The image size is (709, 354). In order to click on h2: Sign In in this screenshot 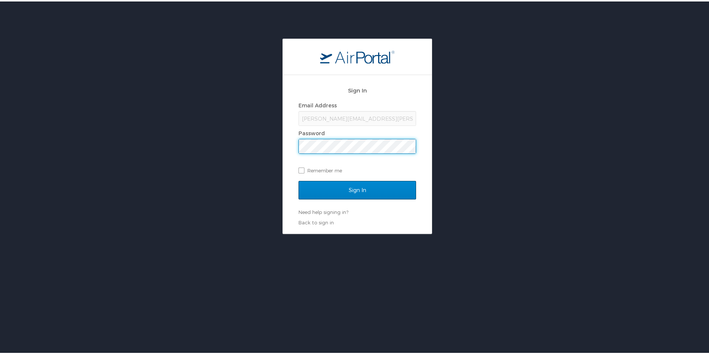, I will do `click(357, 89)`.